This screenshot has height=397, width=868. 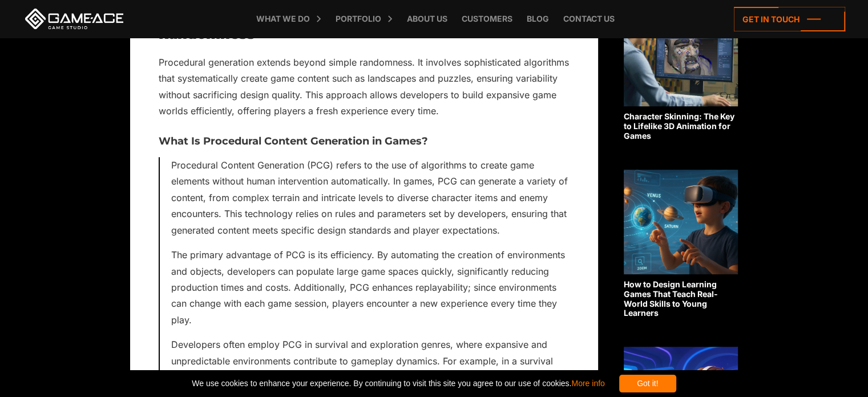 I want to click on a: How to Design Learning Games That Teach Real-World Skills to Young Learners, so click(x=681, y=244).